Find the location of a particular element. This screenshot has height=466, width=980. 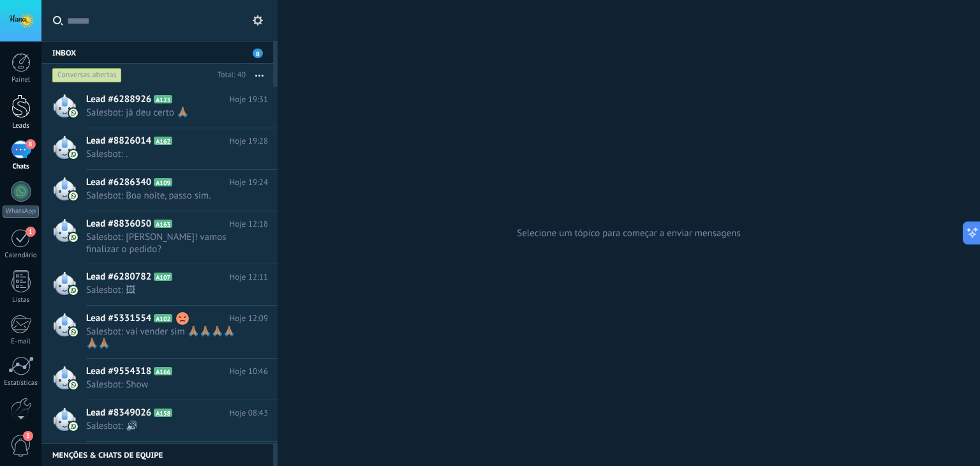

span: Lead #5331554 is located at coordinates (119, 319).